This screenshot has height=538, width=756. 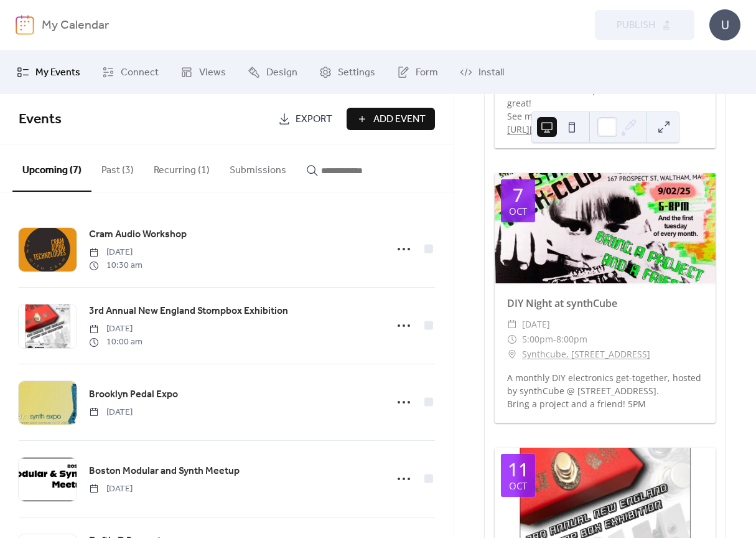 I want to click on span: Add Event, so click(x=399, y=120).